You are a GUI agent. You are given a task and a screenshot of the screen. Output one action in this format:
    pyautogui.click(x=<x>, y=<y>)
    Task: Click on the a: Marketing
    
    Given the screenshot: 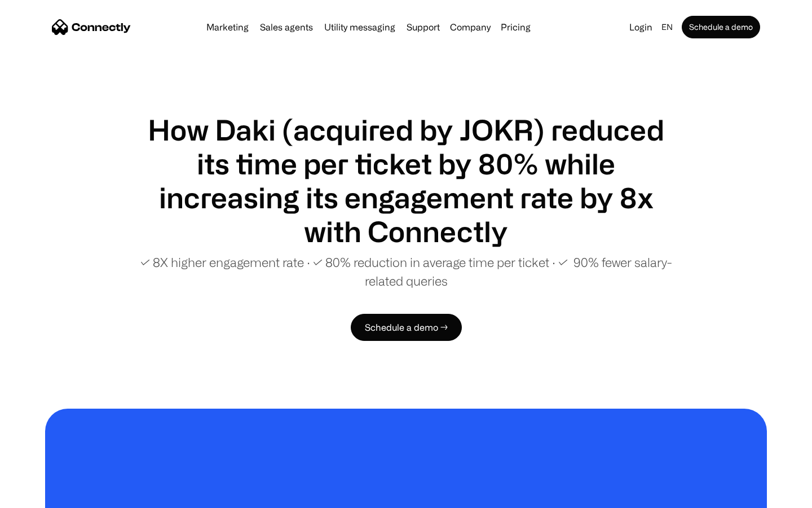 What is the action you would take?
    pyautogui.click(x=228, y=27)
    